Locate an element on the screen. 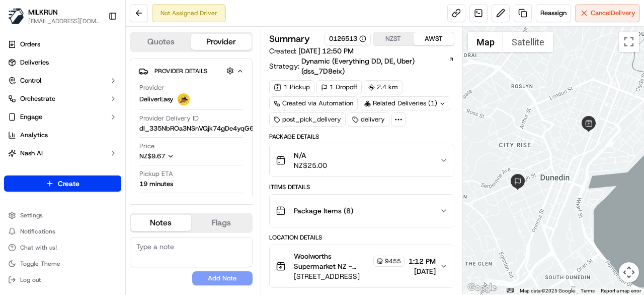 This screenshot has height=295, width=644. div: Location Details is located at coordinates (362, 238).